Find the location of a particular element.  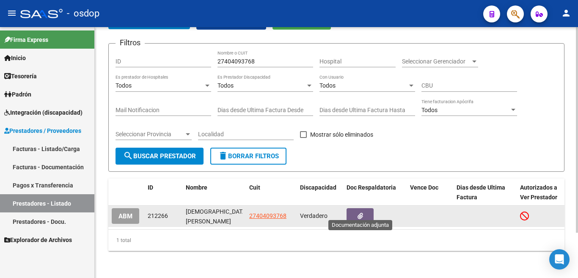

span: Autorizados a Ver Prestador is located at coordinates (539, 192).